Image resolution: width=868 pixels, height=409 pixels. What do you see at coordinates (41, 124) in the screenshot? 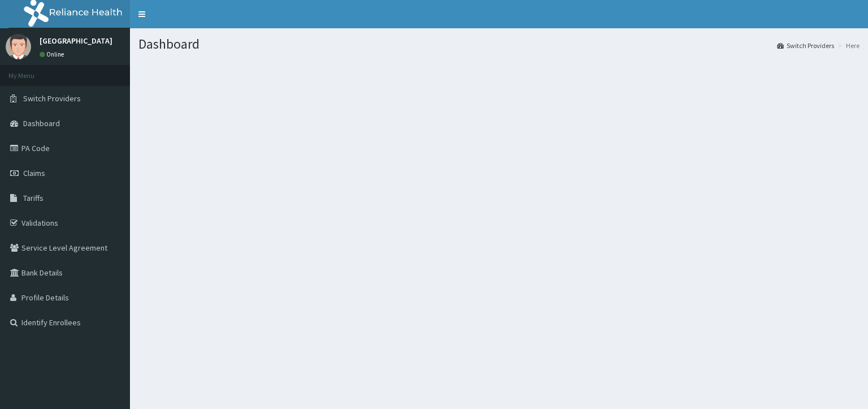
I see `span: Dashboard` at bounding box center [41, 124].